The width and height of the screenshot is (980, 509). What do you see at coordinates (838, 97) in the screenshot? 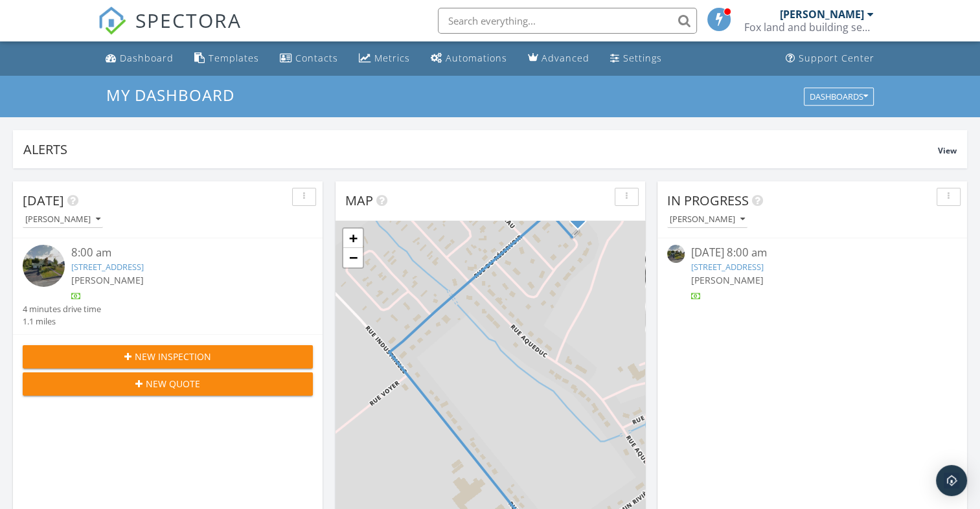
I see `div: Dashboards` at bounding box center [838, 97].